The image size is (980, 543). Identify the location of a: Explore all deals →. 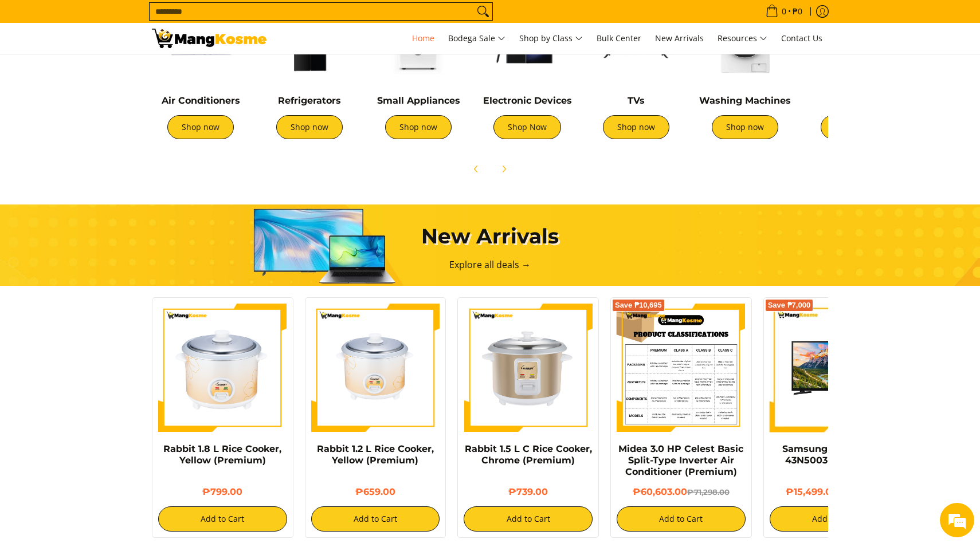
(490, 265).